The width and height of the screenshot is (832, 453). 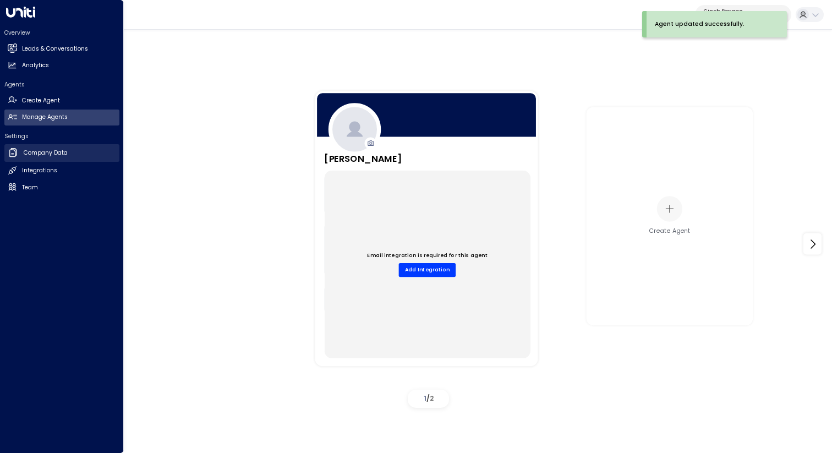 What do you see at coordinates (62, 65) in the screenshot?
I see `a: Analytics` at bounding box center [62, 65].